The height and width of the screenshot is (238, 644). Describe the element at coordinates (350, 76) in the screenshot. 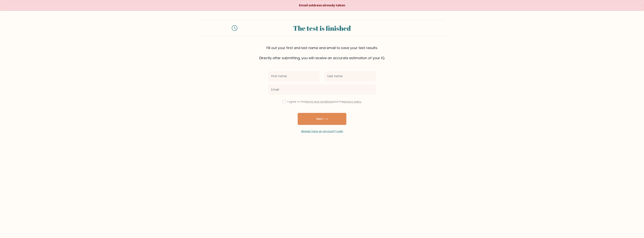

I see `input: Last name` at that location.